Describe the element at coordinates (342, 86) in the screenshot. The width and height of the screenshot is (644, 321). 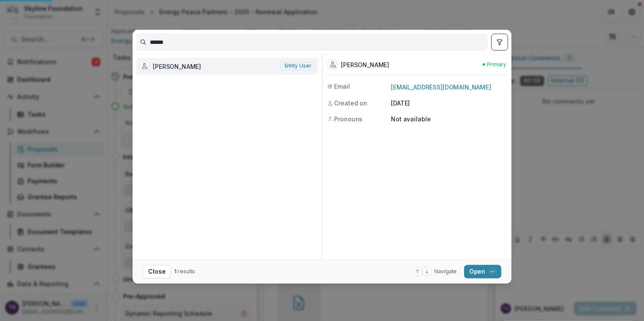
I see `span: Email` at that location.